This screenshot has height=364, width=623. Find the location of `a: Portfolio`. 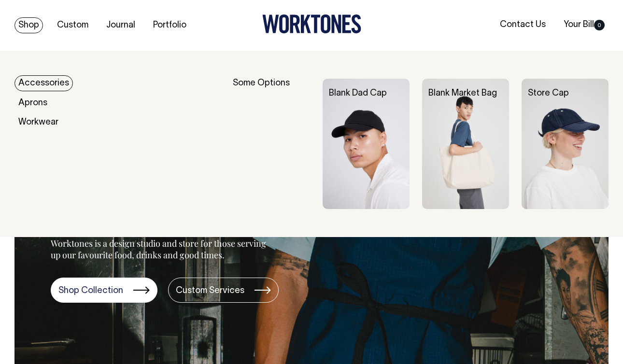

a: Portfolio is located at coordinates (169, 25).